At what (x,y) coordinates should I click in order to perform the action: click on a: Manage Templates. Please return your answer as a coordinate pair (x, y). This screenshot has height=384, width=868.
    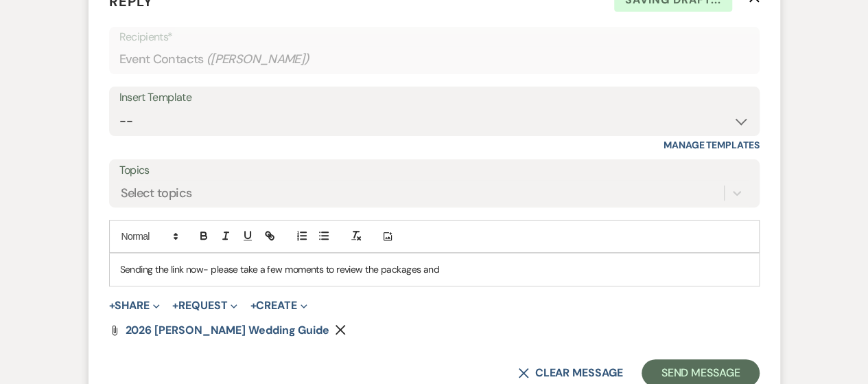
    Looking at the image, I should click on (711, 145).